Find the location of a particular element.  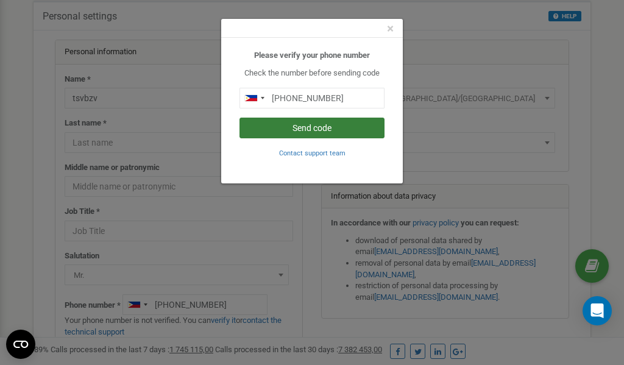

div: Telephone country code is located at coordinates (254, 98).